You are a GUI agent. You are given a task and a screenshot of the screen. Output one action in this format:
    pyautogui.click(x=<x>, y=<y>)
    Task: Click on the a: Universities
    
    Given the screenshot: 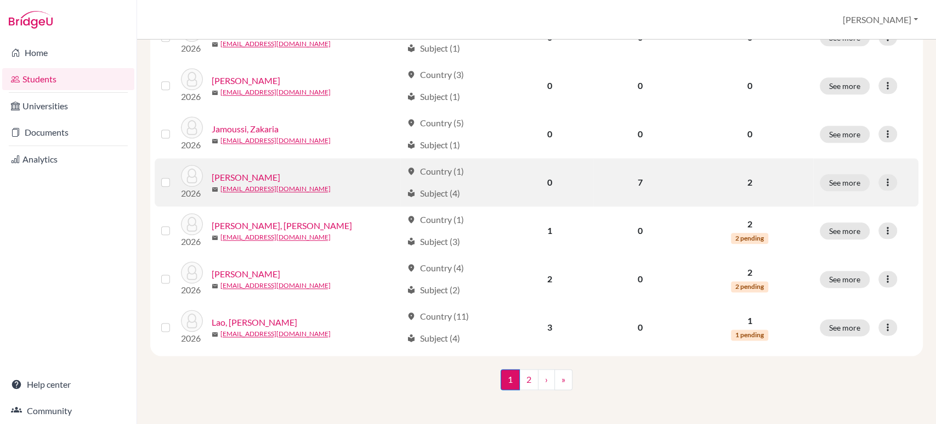 What is the action you would take?
    pyautogui.click(x=68, y=106)
    